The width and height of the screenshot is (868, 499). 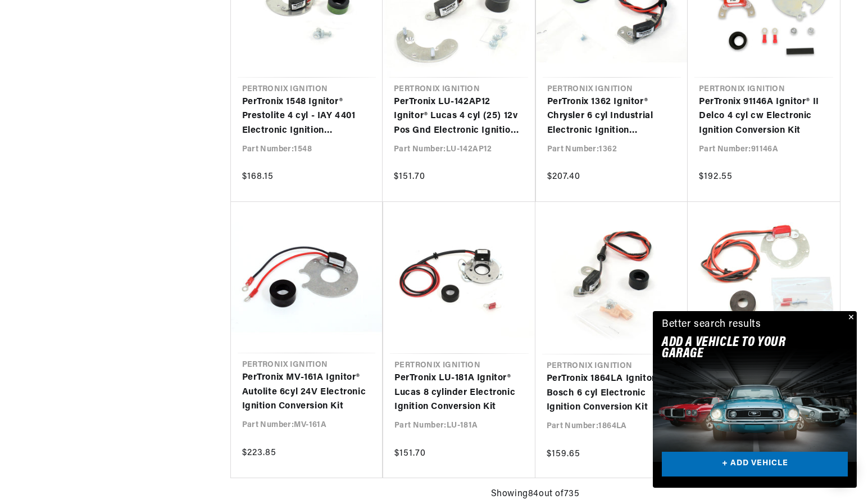 I want to click on a: PerTronix MV-161A Ignitor® Autolite 6cyl 24V Electronic Ignition Conversion Kit, so click(x=306, y=392).